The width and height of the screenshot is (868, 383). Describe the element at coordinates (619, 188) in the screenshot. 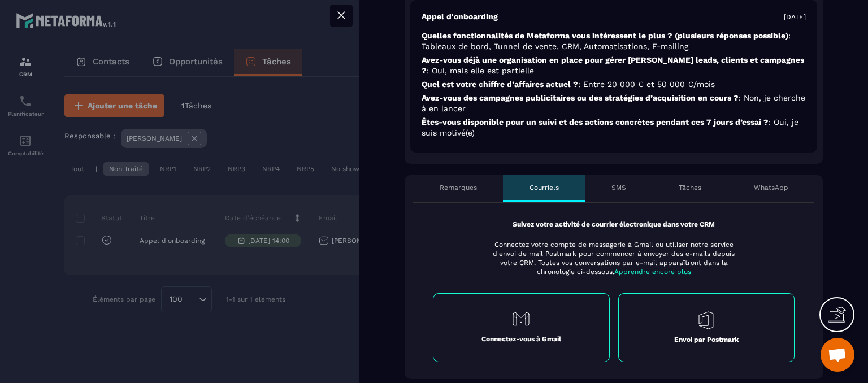

I see `p: SMS` at that location.